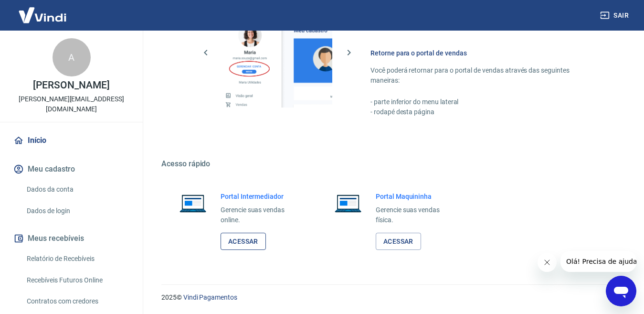 The image size is (644, 314). What do you see at coordinates (260, 197) in the screenshot?
I see `h6: Portal Intermediador` at bounding box center [260, 197].